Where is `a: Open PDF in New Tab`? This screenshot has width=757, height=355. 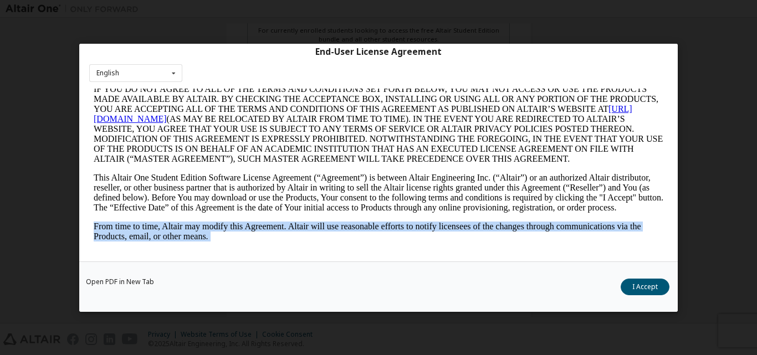 a: Open PDF in New Tab is located at coordinates (120, 281).